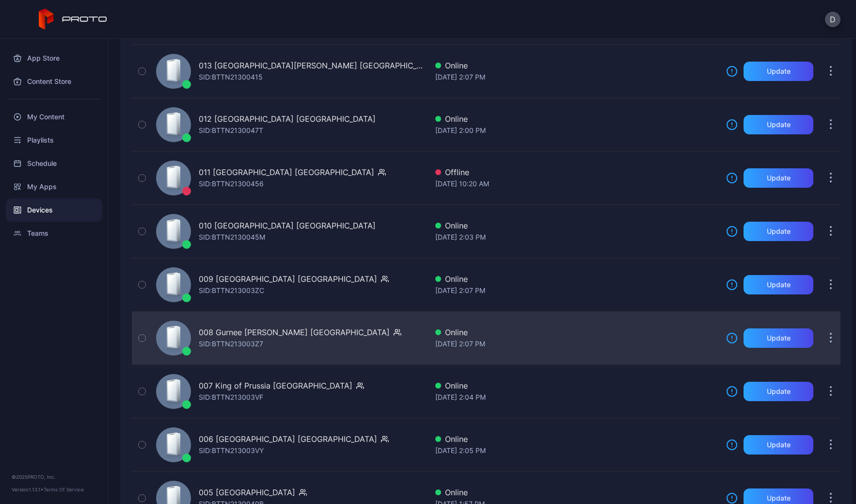 The width and height of the screenshot is (856, 504). What do you see at coordinates (54, 163) in the screenshot?
I see `div: Schedule` at bounding box center [54, 163].